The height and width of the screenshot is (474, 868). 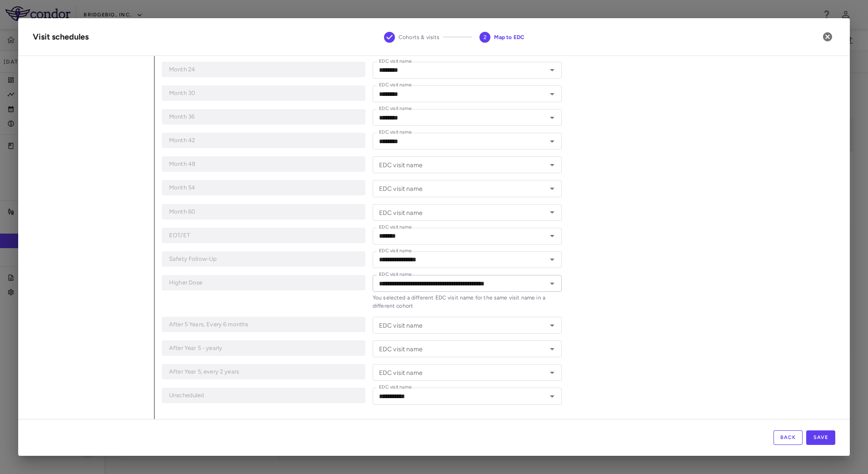 What do you see at coordinates (264, 69) in the screenshot?
I see `p: Month 24` at bounding box center [264, 69].